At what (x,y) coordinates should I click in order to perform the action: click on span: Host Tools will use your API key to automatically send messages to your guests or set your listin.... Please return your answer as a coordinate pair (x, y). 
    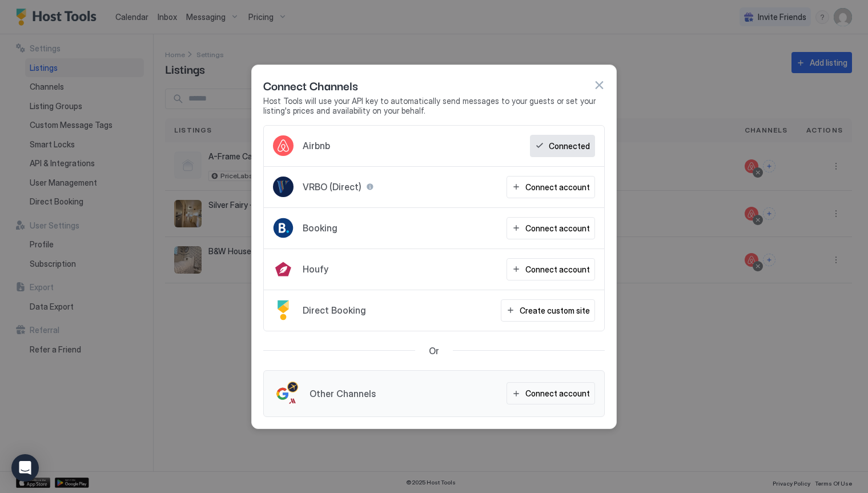
    Looking at the image, I should click on (434, 106).